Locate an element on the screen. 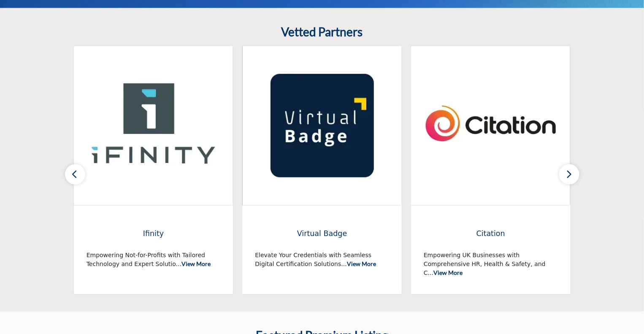  div: v 4.0.25 is located at coordinates (33, 17).